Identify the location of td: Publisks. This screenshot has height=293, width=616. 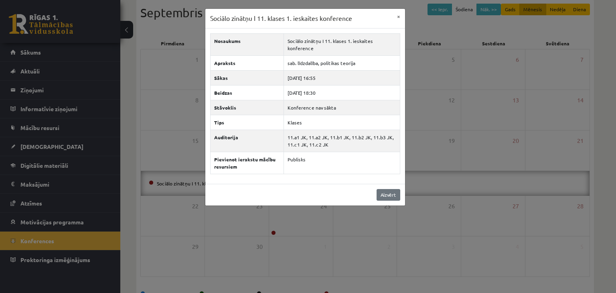
(342, 162).